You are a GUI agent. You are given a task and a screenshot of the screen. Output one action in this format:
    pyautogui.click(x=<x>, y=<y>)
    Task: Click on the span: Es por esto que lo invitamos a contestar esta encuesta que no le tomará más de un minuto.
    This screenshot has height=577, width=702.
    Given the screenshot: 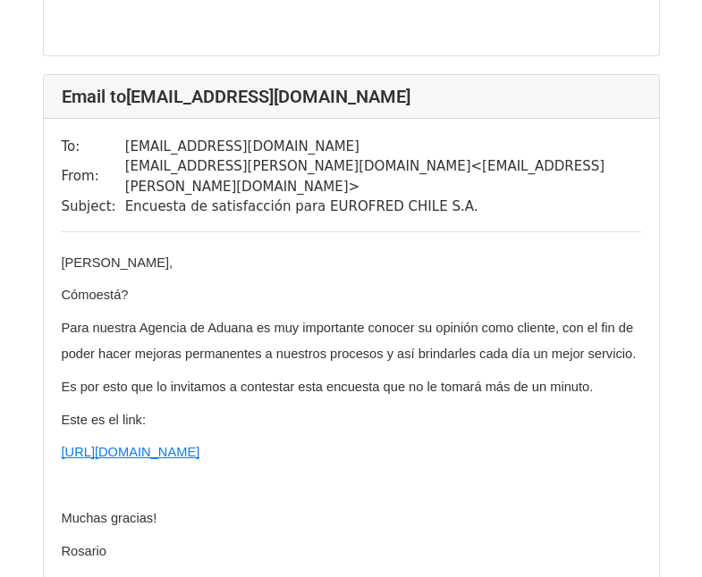 What is the action you would take?
    pyautogui.click(x=327, y=387)
    